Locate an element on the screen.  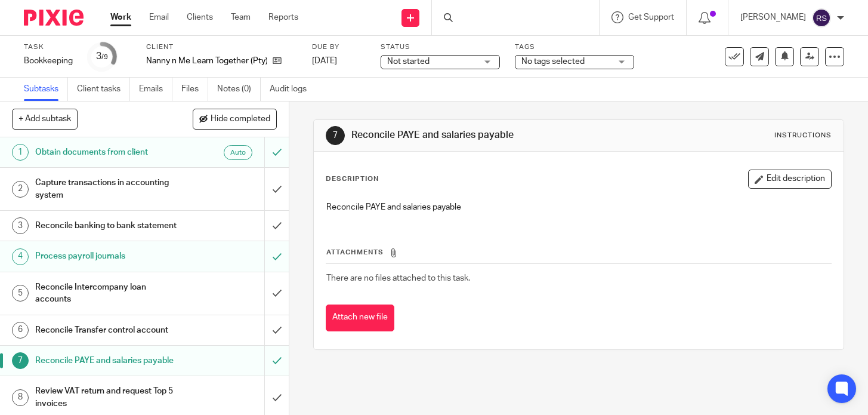
p: Description is located at coordinates (352, 179).